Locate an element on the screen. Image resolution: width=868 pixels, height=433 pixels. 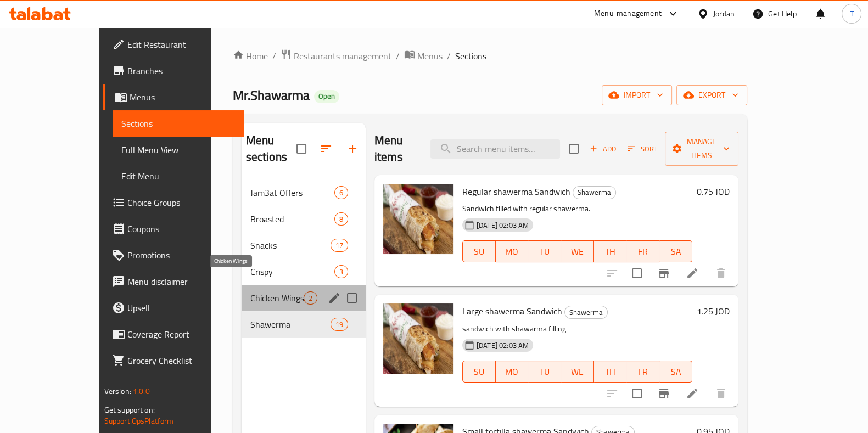
span: 3 is located at coordinates (341, 272).